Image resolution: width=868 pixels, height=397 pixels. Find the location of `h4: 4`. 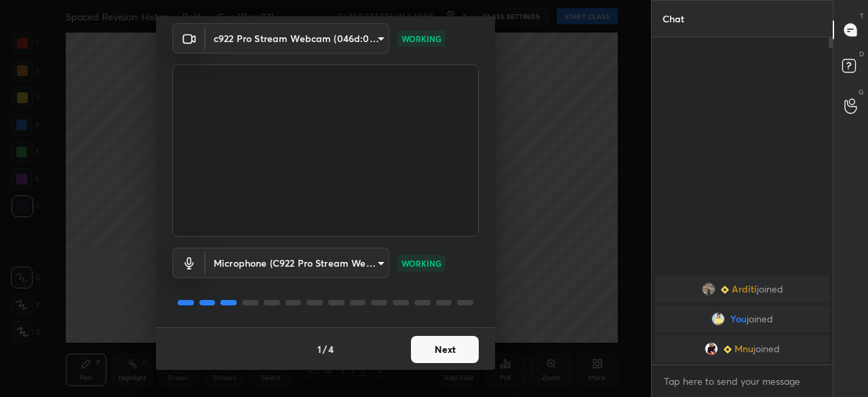

h4: 4 is located at coordinates (331, 348).